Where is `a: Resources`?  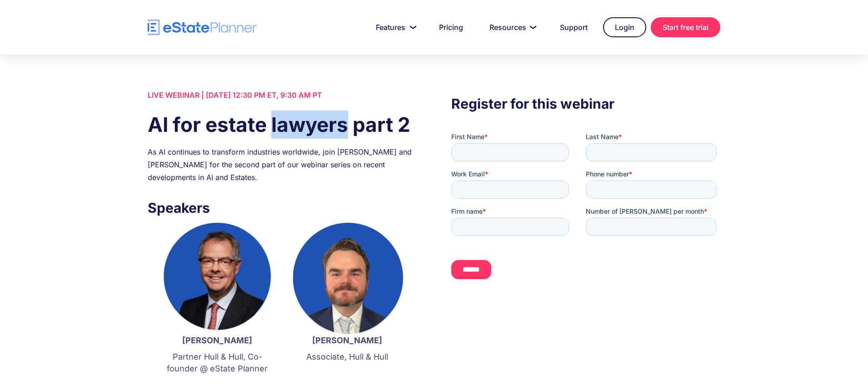
a: Resources is located at coordinates (511, 27).